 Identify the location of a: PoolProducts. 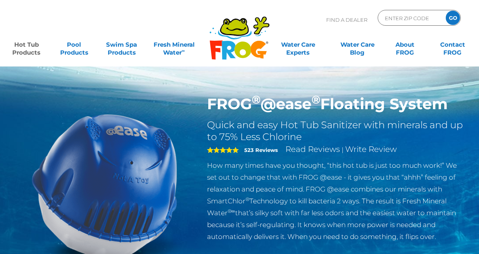
(74, 45).